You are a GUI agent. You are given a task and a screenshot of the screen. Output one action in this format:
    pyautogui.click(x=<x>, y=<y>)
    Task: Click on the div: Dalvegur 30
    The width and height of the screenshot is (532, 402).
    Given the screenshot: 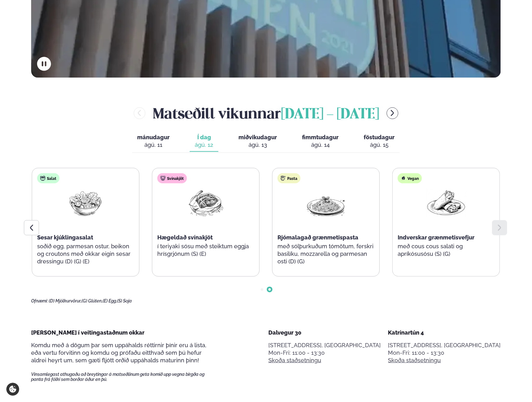 What is the action you would take?
    pyautogui.click(x=325, y=332)
    